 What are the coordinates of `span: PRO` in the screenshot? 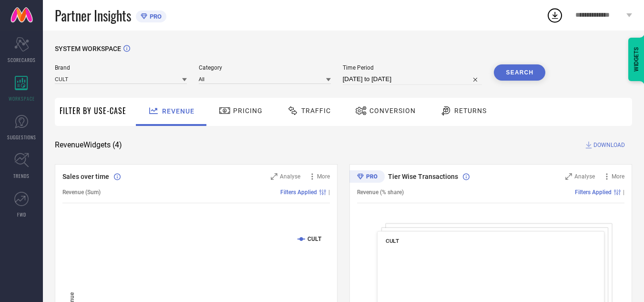 It's located at (154, 16).